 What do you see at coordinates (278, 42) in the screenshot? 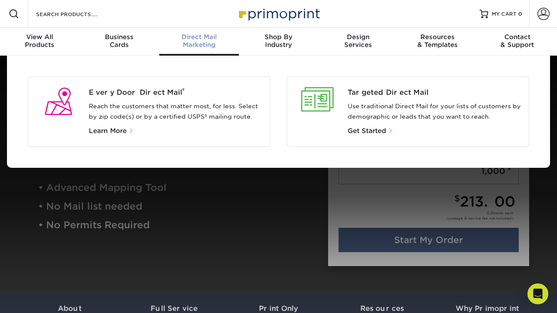
I see `a: Shop ByIndustry` at bounding box center [278, 42].